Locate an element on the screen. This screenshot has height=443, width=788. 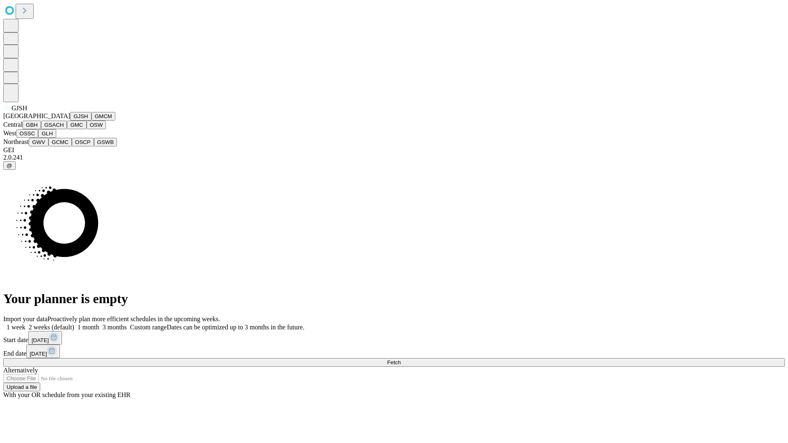
button: GBH is located at coordinates (32, 125).